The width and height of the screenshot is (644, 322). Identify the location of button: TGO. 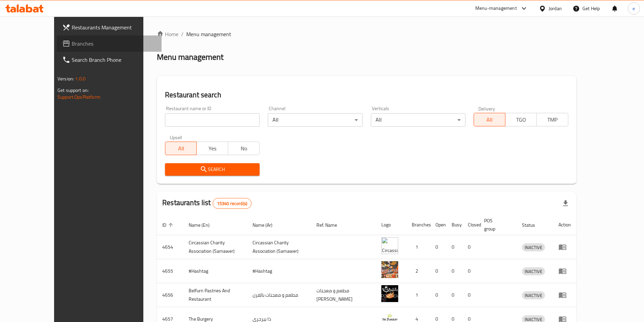
(521, 119).